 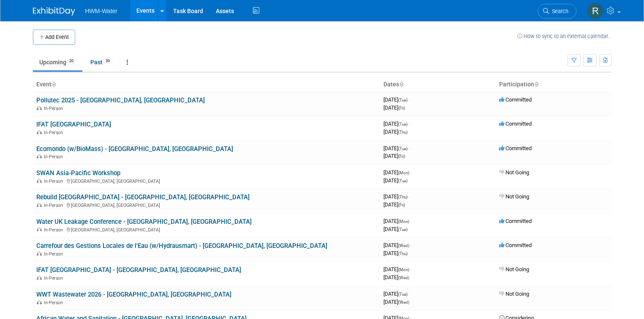 I want to click on img: Rhys Salkeld, so click(x=595, y=11).